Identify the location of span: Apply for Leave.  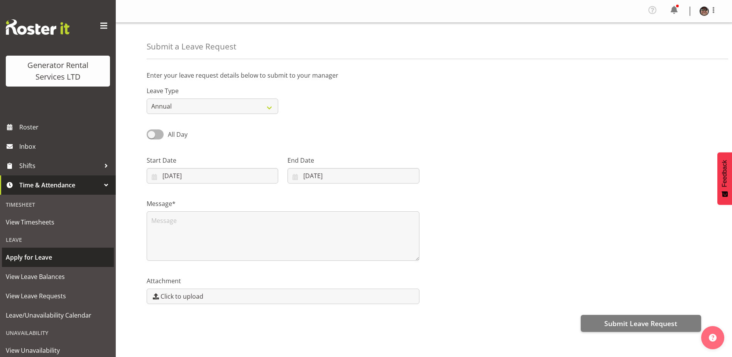
(58, 257).